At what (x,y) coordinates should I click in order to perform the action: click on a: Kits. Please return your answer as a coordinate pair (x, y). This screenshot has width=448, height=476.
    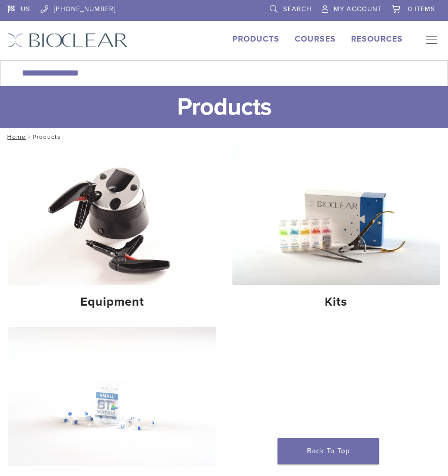
    Looking at the image, I should click on (336, 232).